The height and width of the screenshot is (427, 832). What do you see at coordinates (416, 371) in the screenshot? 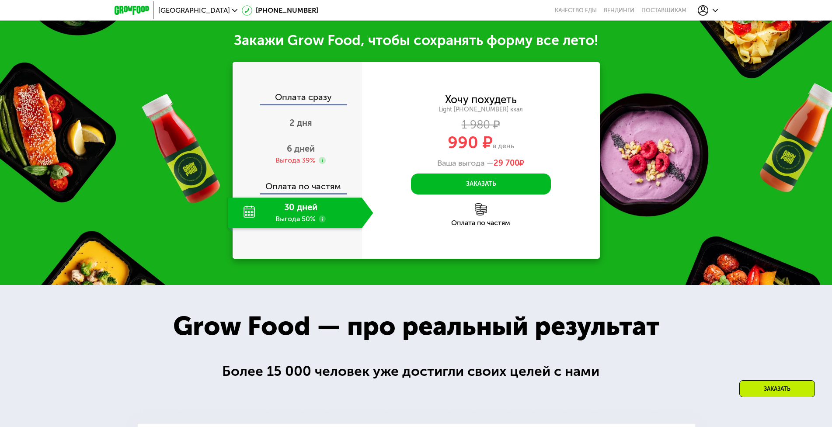
I see `div: Более 15 000 человек уже достигли своих целей с нами` at bounding box center [416, 371].